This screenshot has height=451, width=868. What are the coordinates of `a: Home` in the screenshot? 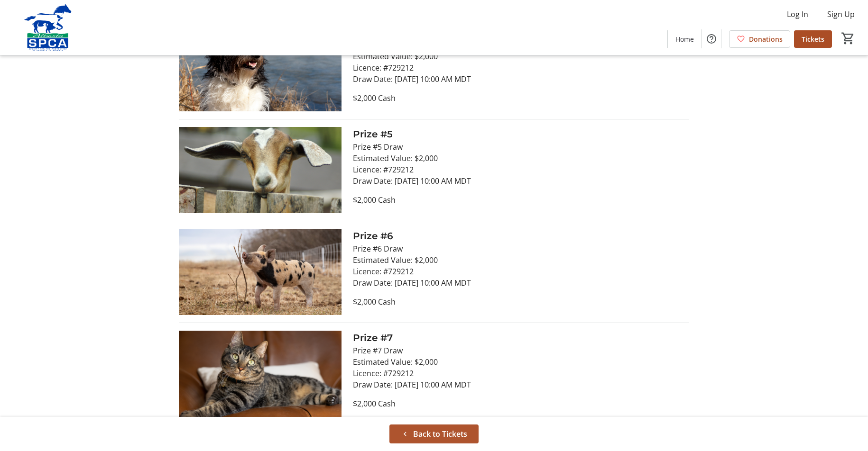 It's located at (685, 39).